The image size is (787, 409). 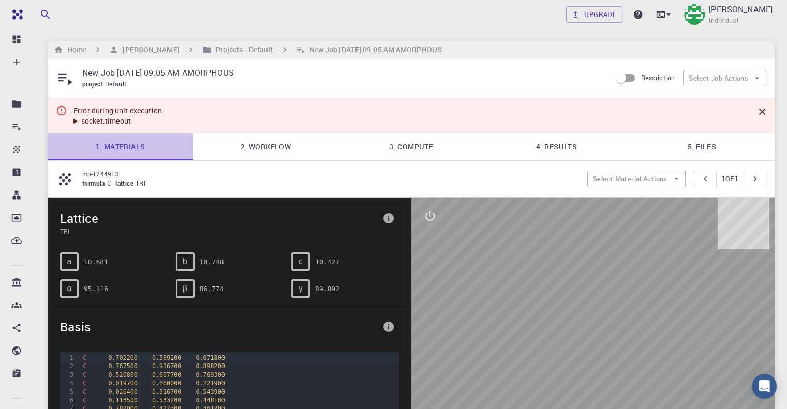 What do you see at coordinates (210, 366) in the screenshot?
I see `span: 0.898200` at bounding box center [210, 366].